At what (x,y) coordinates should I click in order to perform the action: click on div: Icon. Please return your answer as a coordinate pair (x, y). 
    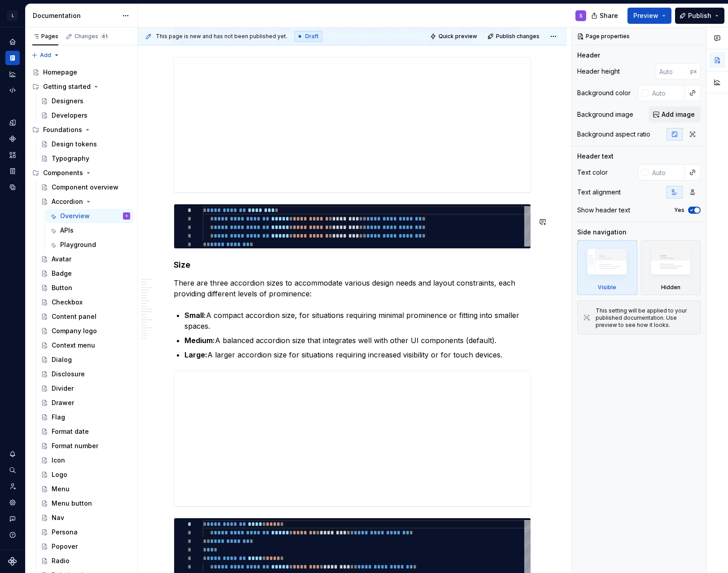
    Looking at the image, I should click on (58, 460).